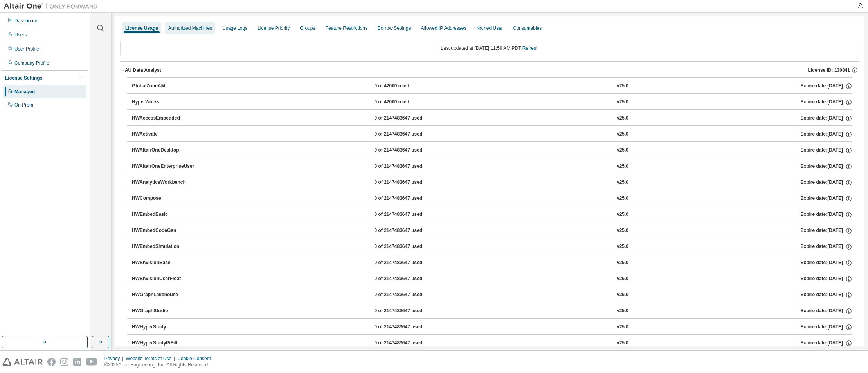 Image resolution: width=868 pixels, height=373 pixels. What do you see at coordinates (142, 28) in the screenshot?
I see `div: License Usage` at bounding box center [142, 28].